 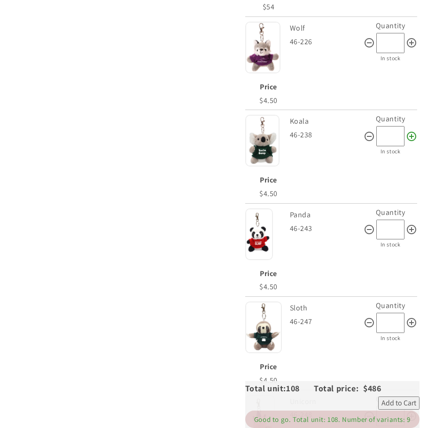 What do you see at coordinates (262, 141) in the screenshot?
I see `img: Koala` at bounding box center [262, 141].